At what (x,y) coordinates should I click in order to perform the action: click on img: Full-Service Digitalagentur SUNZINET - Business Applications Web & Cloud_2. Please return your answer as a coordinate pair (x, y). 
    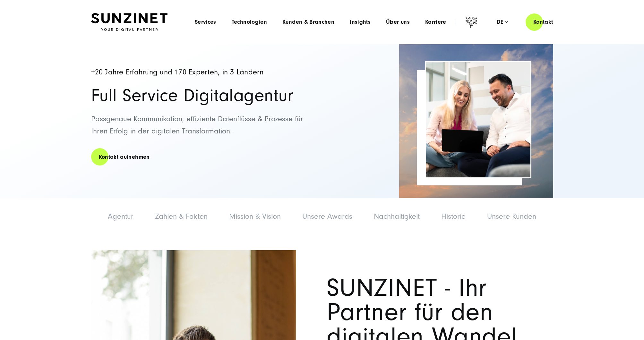
    Looking at the image, I should click on (476, 121).